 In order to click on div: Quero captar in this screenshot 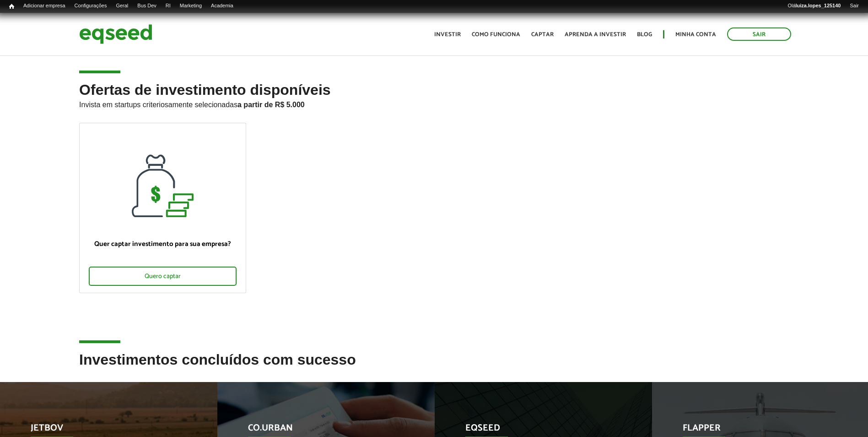, I will do `click(162, 276)`.